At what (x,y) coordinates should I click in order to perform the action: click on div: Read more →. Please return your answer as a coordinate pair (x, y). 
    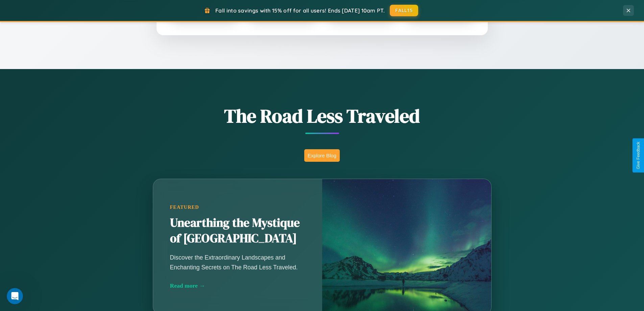
    Looking at the image, I should click on (238, 286).